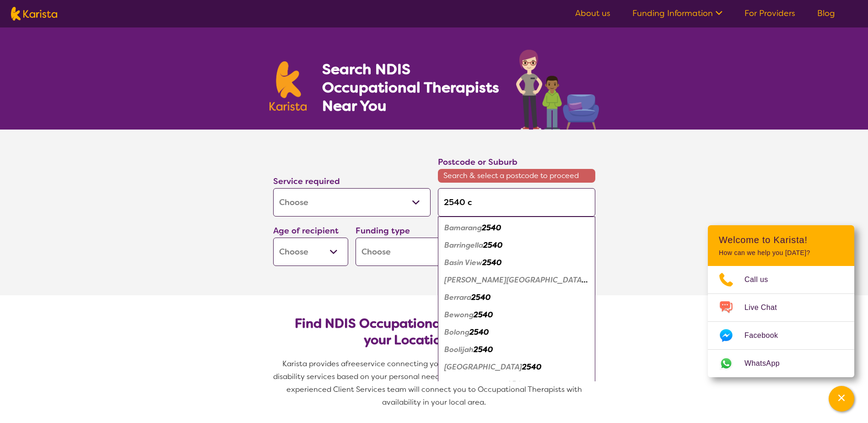 Image resolution: width=868 pixels, height=423 pixels. Describe the element at coordinates (411, 88) in the screenshot. I see `h1: Search NDIS Occupational Therapists Near You` at that location.